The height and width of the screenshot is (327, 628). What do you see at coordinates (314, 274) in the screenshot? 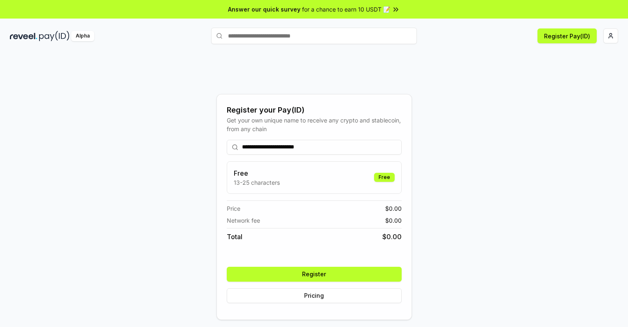
I see `button: Register` at bounding box center [314, 274].